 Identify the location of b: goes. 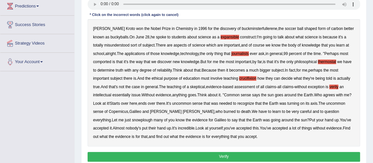
(192, 95).